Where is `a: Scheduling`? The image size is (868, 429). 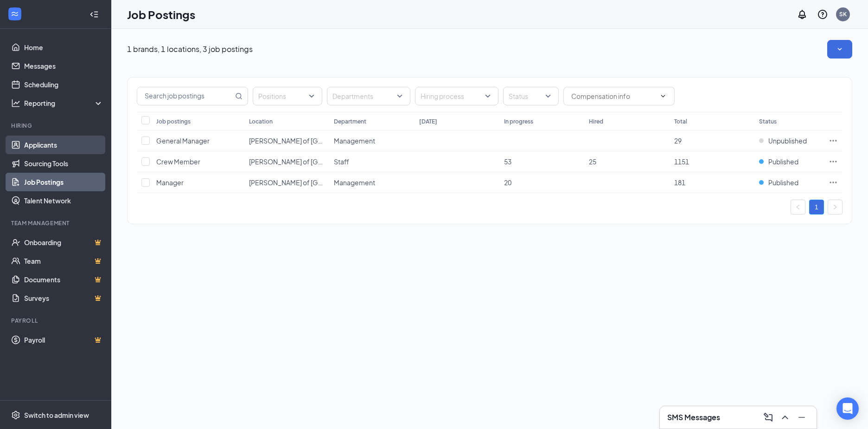 a: Scheduling is located at coordinates (64, 85).